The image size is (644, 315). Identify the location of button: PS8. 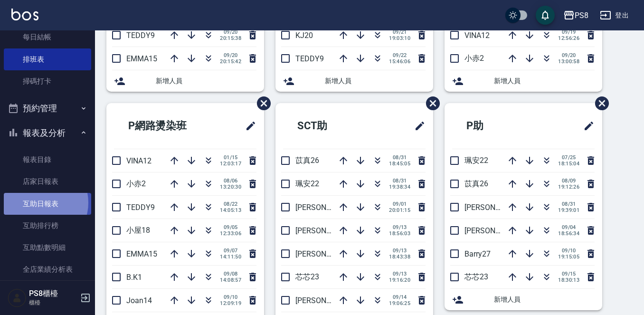
(576, 15).